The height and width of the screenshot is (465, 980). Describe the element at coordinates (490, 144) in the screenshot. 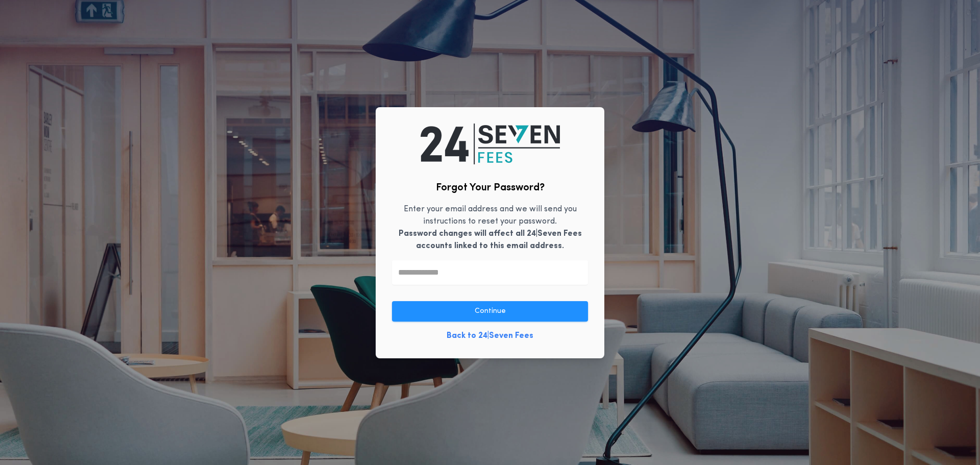

I see `img: logo` at that location.